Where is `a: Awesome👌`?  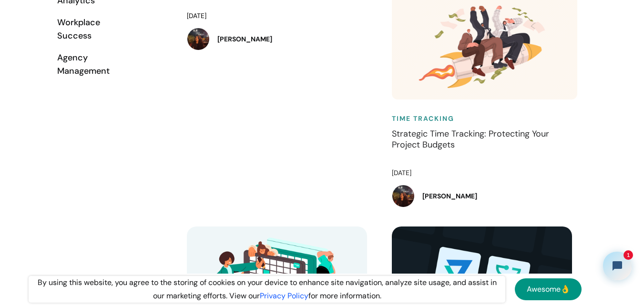 a: Awesome👌 is located at coordinates (548, 289).